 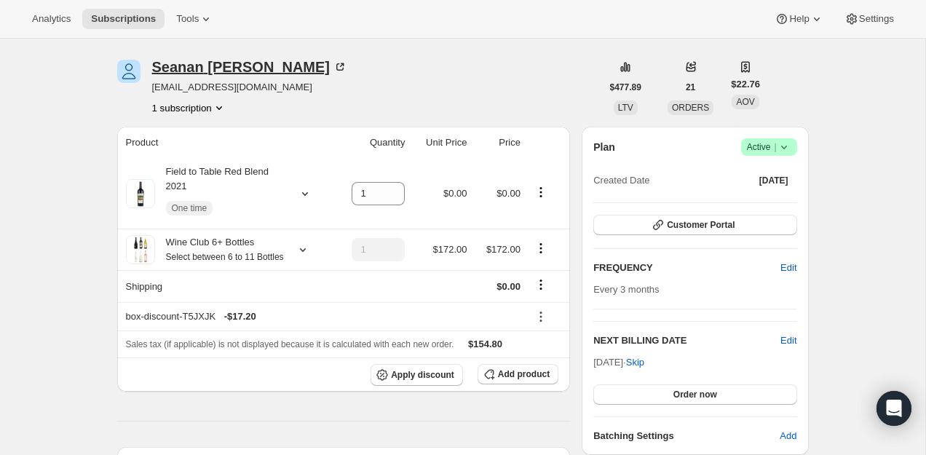 I want to click on span: LTV, so click(x=625, y=108).